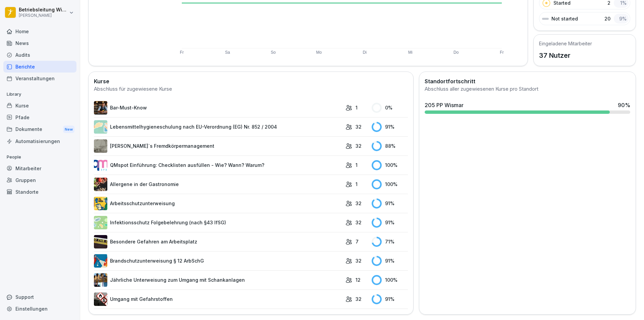 Image resolution: width=644 pixels, height=320 pixels. I want to click on div: Support, so click(40, 297).